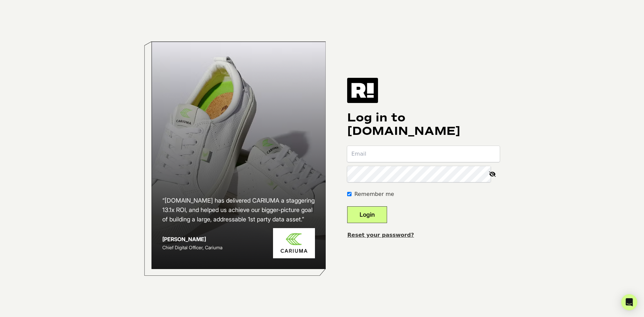 This screenshot has width=644, height=317. What do you see at coordinates (374, 194) in the screenshot?
I see `label: Remember me` at bounding box center [374, 194].